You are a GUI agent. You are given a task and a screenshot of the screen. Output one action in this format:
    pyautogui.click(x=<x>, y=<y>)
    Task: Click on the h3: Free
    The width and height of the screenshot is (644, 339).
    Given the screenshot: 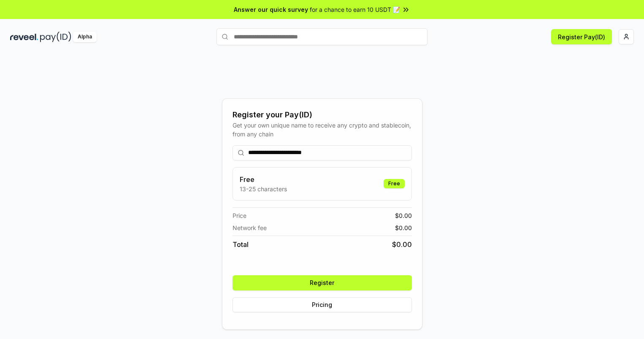 What is the action you would take?
    pyautogui.click(x=263, y=179)
    